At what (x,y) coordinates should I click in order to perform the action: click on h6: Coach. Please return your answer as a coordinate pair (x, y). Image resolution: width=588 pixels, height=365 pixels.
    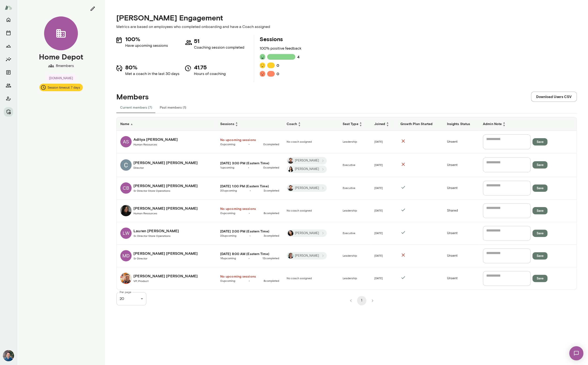
    Looking at the image, I should click on (311, 124).